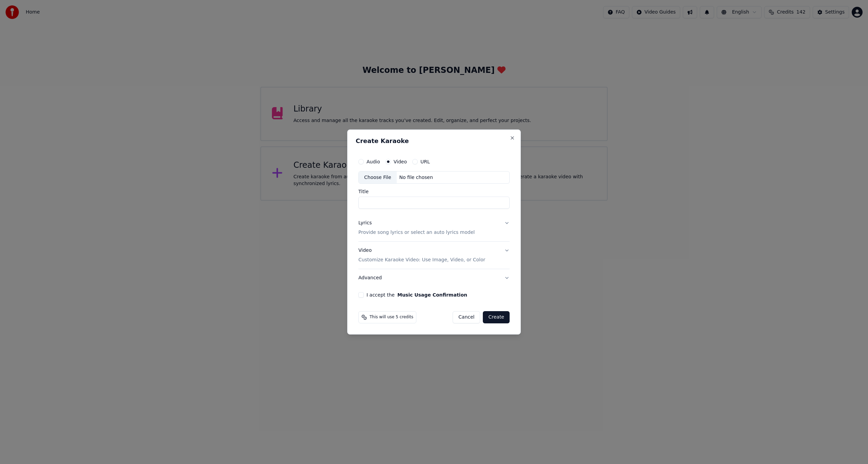 The height and width of the screenshot is (464, 868). I want to click on label: I accept the, so click(417, 295).